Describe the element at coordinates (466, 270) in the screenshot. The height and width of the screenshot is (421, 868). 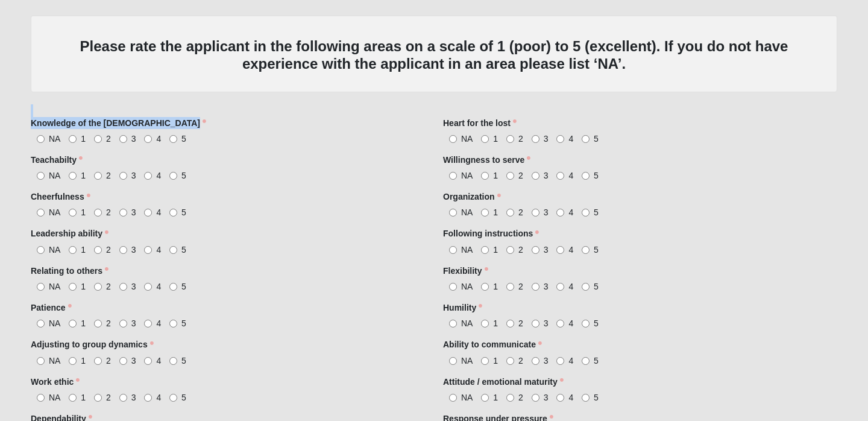
I see `label: Flexibility` at that location.